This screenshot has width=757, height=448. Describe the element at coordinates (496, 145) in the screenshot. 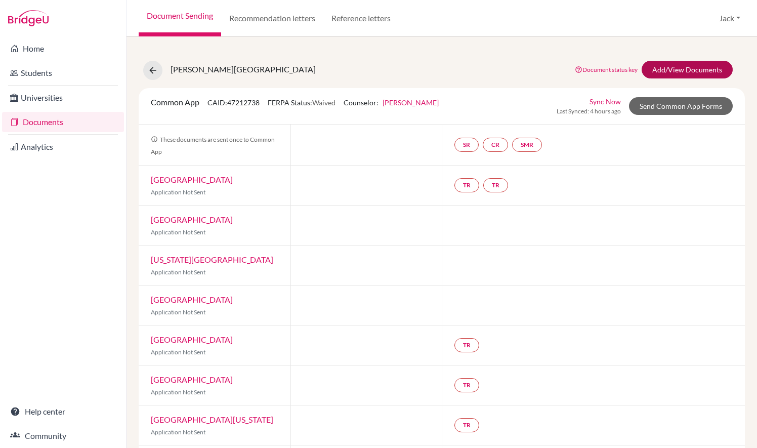

I see `a: CR` at that location.